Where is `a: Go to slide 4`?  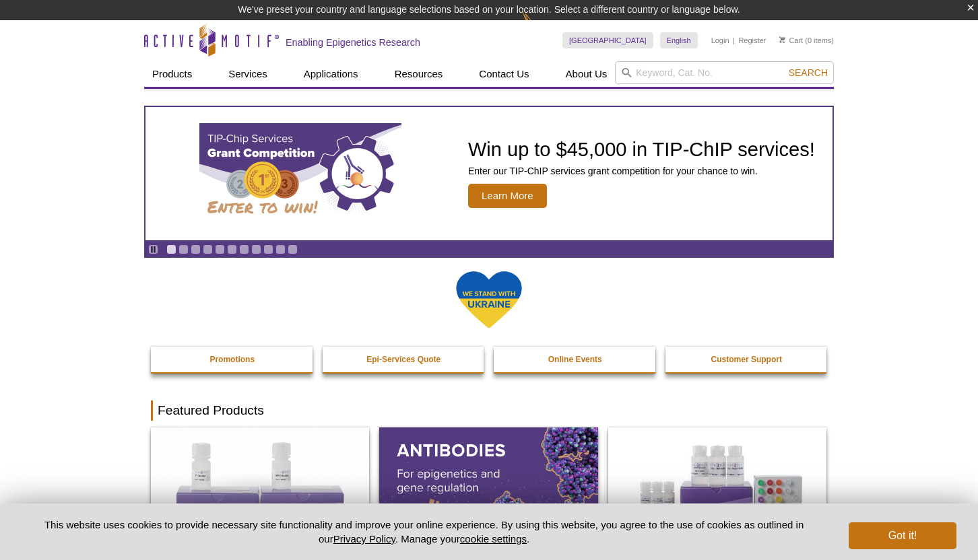 a: Go to slide 4 is located at coordinates (208, 249).